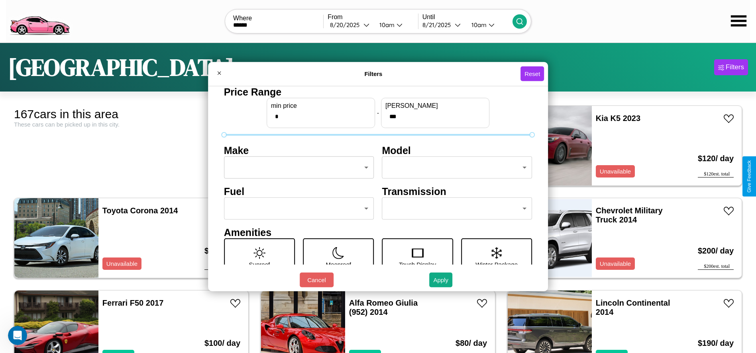  What do you see at coordinates (467, 17) in the screenshot?
I see `label: Until` at bounding box center [467, 17].